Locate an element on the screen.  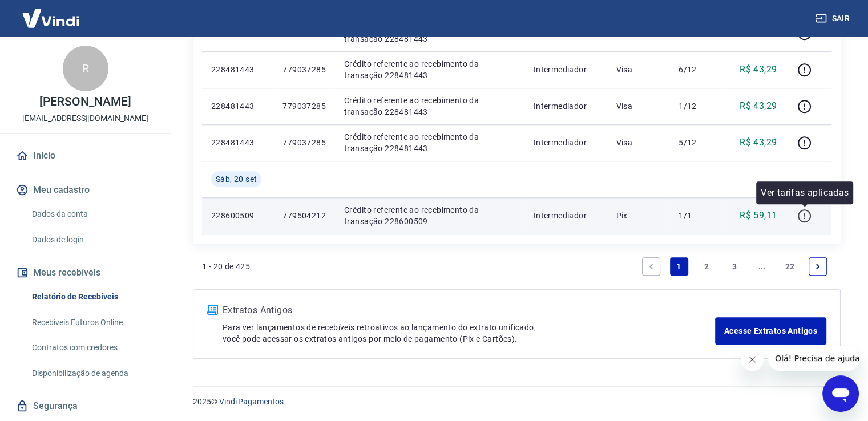
a: Page 1 is your current page is located at coordinates (679, 266).